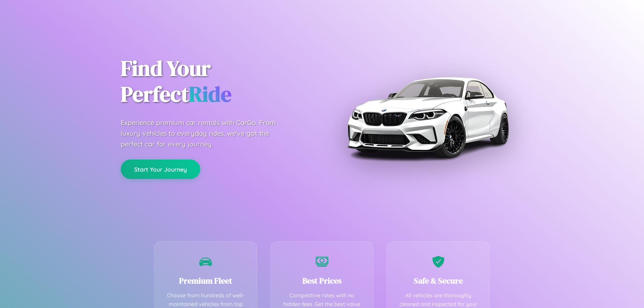 Image resolution: width=644 pixels, height=308 pixels. Describe the element at coordinates (322, 280) in the screenshot. I see `h3: Best Prices` at that location.